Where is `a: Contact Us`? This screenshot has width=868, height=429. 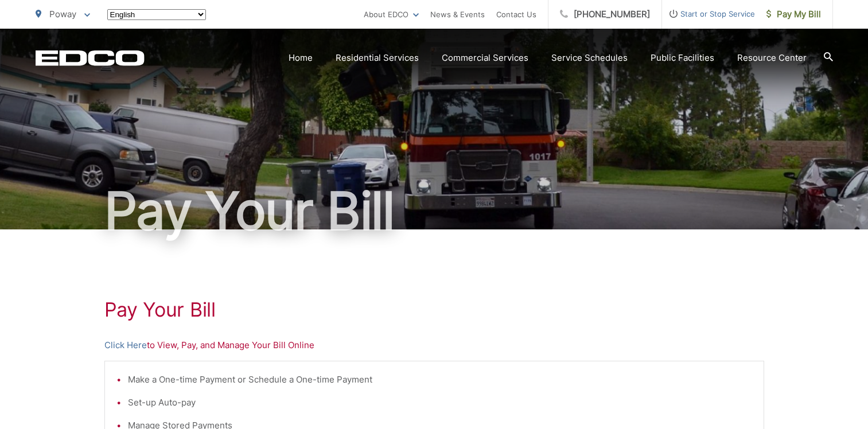
a: Contact Us is located at coordinates (517, 14).